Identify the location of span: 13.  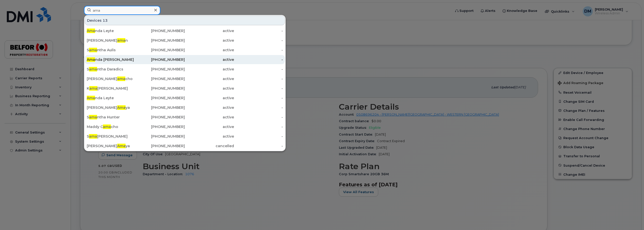
(105, 20).